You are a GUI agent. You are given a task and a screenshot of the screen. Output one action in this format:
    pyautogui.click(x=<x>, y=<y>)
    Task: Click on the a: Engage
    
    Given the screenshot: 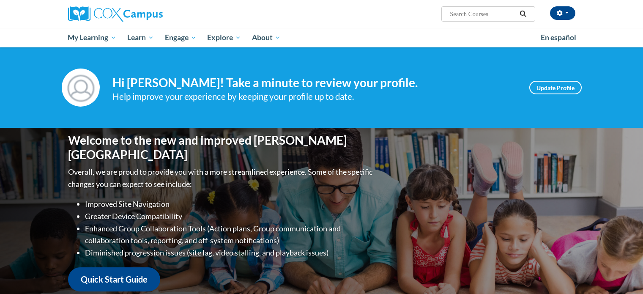 What is the action you would take?
    pyautogui.click(x=180, y=38)
    